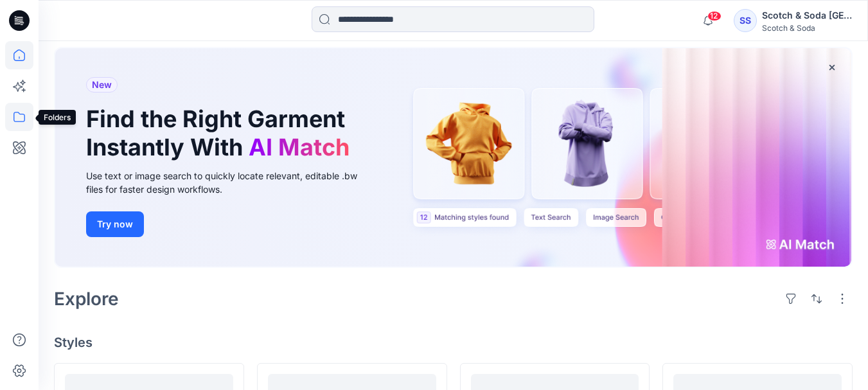 The width and height of the screenshot is (868, 390). Describe the element at coordinates (115, 224) in the screenshot. I see `a: Try now` at that location.